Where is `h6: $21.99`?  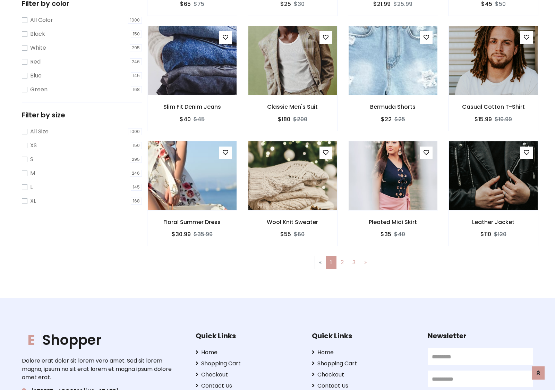 h6: $21.99 is located at coordinates (382, 4).